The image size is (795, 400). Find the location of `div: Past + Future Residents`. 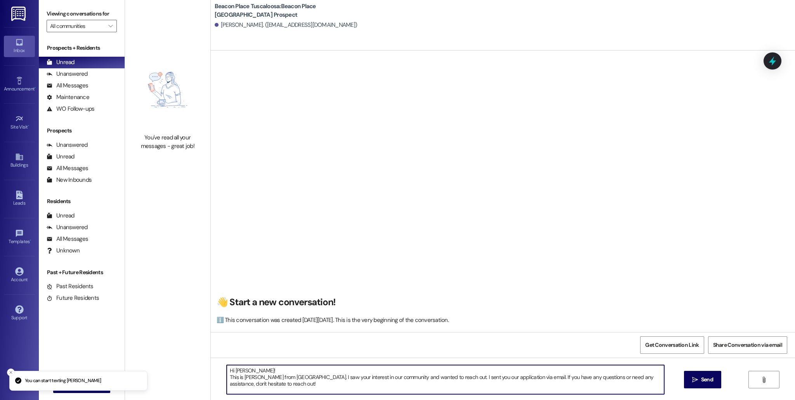

div: Past + Future Residents is located at coordinates (82, 272).